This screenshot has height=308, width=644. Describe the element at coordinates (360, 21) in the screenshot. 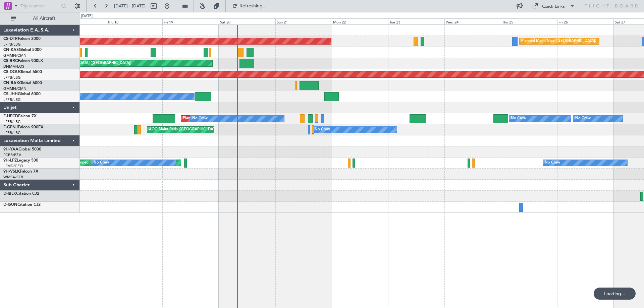

I see `div: Mon 22` at that location.